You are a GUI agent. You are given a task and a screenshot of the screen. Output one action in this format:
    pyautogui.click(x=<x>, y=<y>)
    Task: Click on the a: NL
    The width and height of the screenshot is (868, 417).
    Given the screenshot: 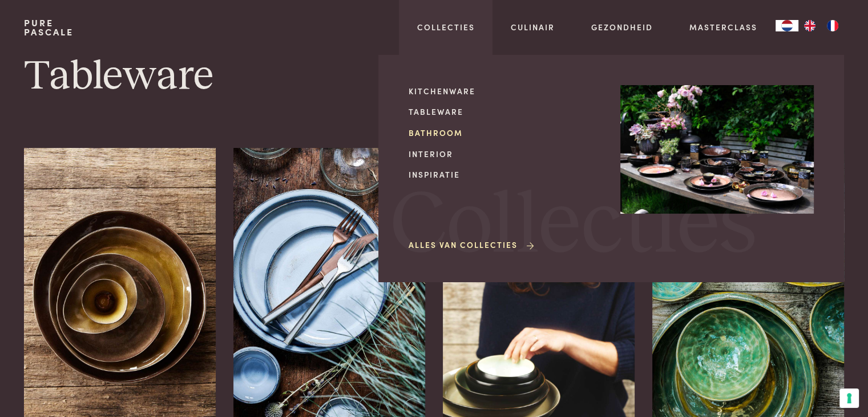 What is the action you would take?
    pyautogui.click(x=787, y=26)
    